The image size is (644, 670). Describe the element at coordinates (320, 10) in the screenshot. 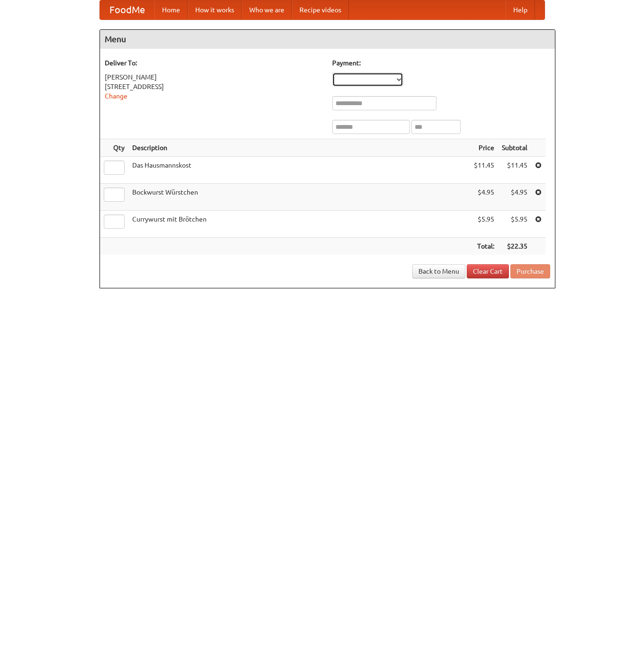

I see `a: Recipe videos` at that location.